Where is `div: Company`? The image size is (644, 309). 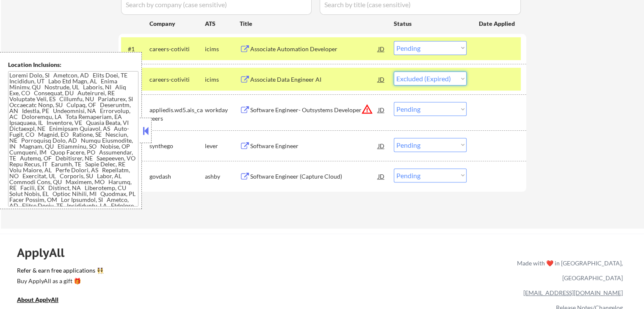
div: Company is located at coordinates (177, 24).